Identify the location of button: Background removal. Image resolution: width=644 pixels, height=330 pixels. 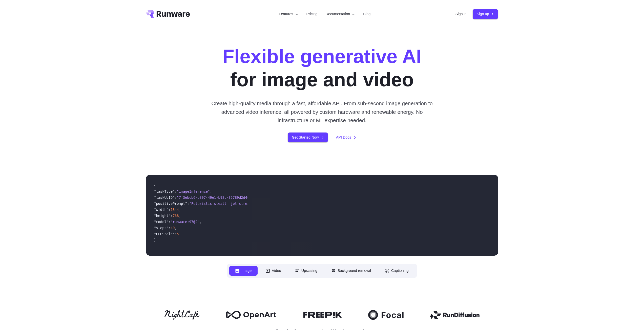
(351, 270).